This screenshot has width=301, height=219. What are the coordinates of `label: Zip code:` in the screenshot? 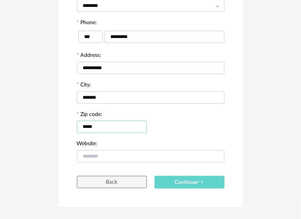 It's located at (90, 115).